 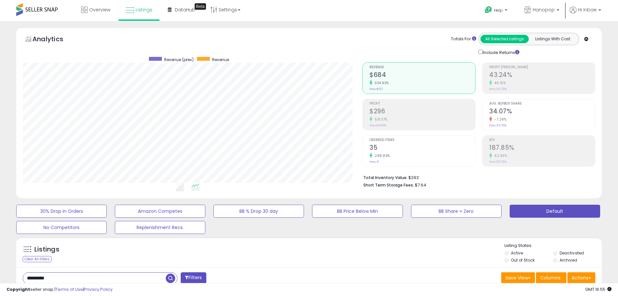 What do you see at coordinates (542, 104) in the screenshot?
I see `span: Avg. Buybox Share` at bounding box center [542, 104].